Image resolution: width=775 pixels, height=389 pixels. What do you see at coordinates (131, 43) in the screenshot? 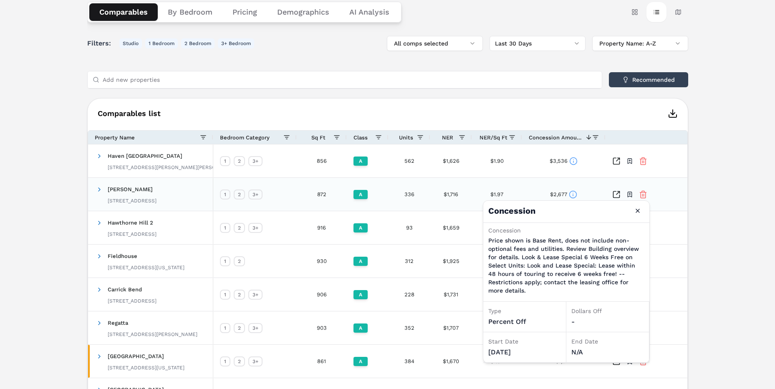
I see `button: Studio` at bounding box center [131, 43].